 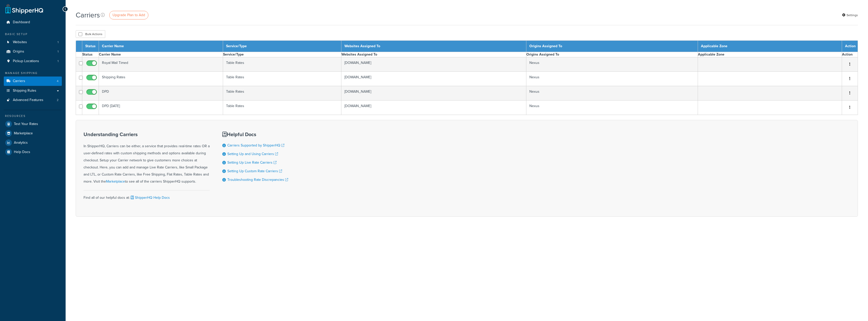 What do you see at coordinates (88, 15) in the screenshot?
I see `h1: Carriers` at bounding box center [88, 15].